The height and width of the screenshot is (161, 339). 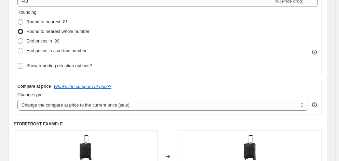 What do you see at coordinates (56, 50) in the screenshot?
I see `span: End prices in a certain number` at bounding box center [56, 50].